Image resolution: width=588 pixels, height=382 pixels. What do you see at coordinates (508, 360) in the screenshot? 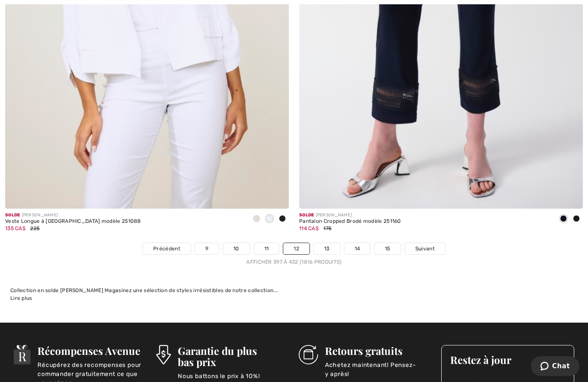
I see `h3: Restez à jour` at bounding box center [508, 360].